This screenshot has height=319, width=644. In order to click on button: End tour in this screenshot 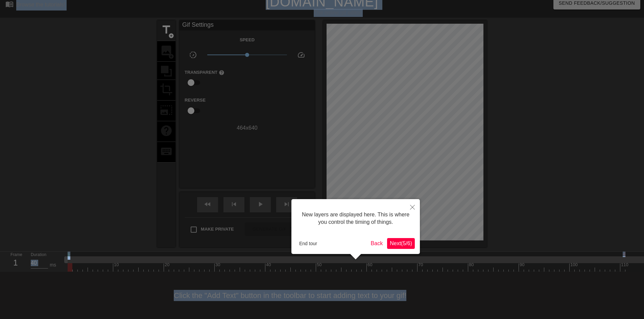, I will do `click(308, 244)`.